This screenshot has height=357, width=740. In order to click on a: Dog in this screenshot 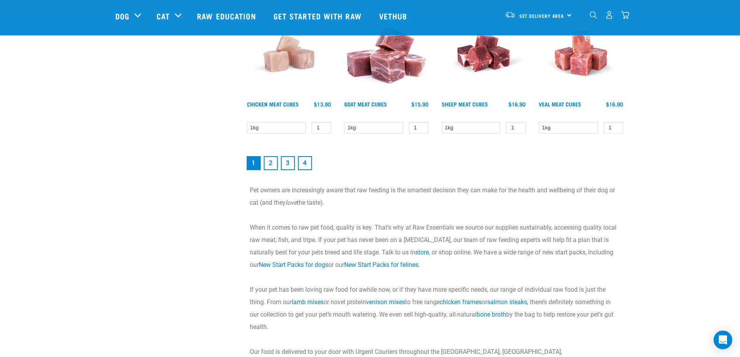, I will do `click(122, 16)`.